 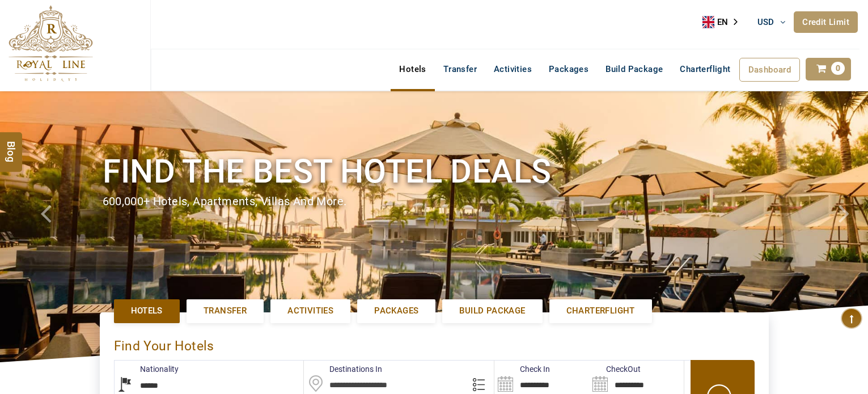 I want to click on span: Packages, so click(x=397, y=310).